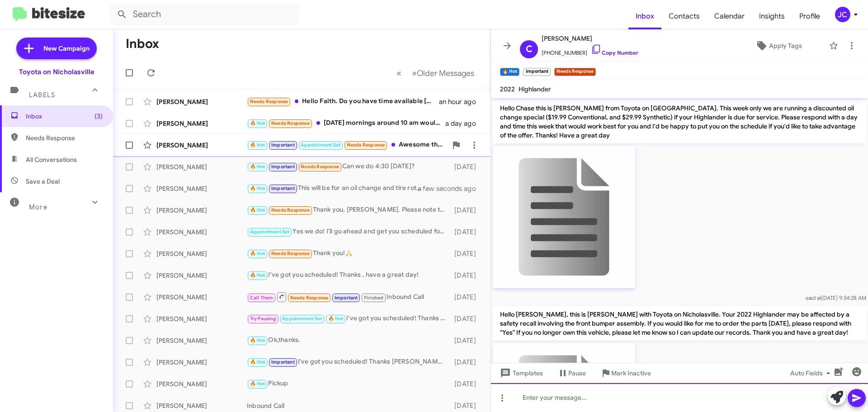  I want to click on button: Next, so click(443, 73).